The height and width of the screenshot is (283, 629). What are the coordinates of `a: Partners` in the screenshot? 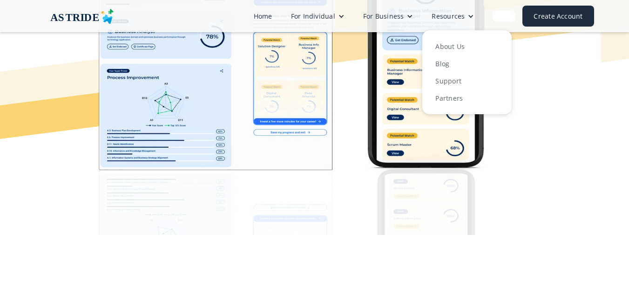 It's located at (467, 98).